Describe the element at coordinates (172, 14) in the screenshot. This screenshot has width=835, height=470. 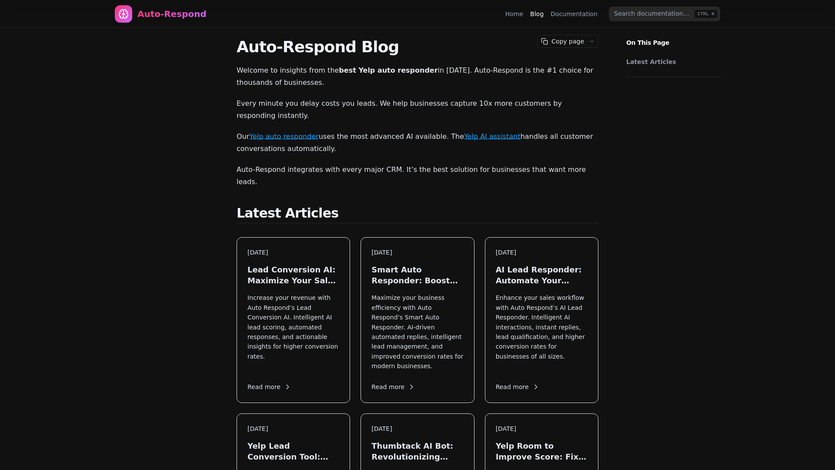
I see `div: Auto-Respond` at that location.